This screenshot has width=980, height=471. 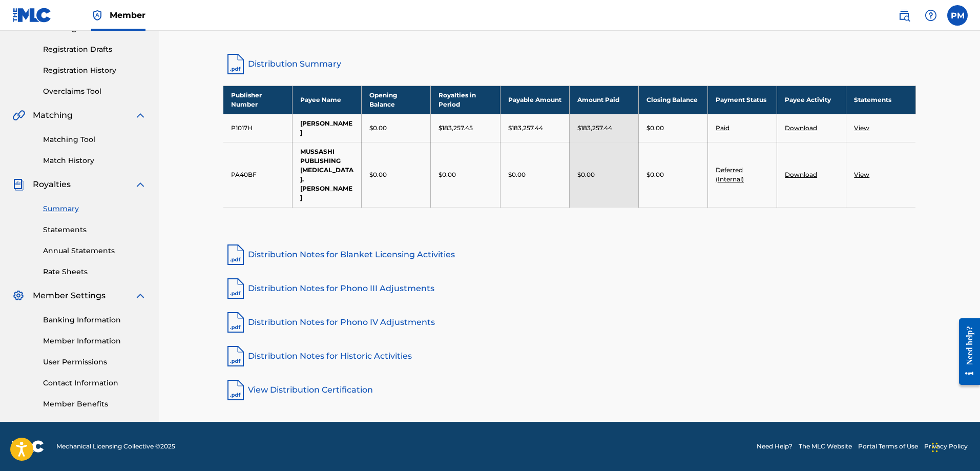 What do you see at coordinates (455, 128) in the screenshot?
I see `p: $183,257.45` at bounding box center [455, 128].